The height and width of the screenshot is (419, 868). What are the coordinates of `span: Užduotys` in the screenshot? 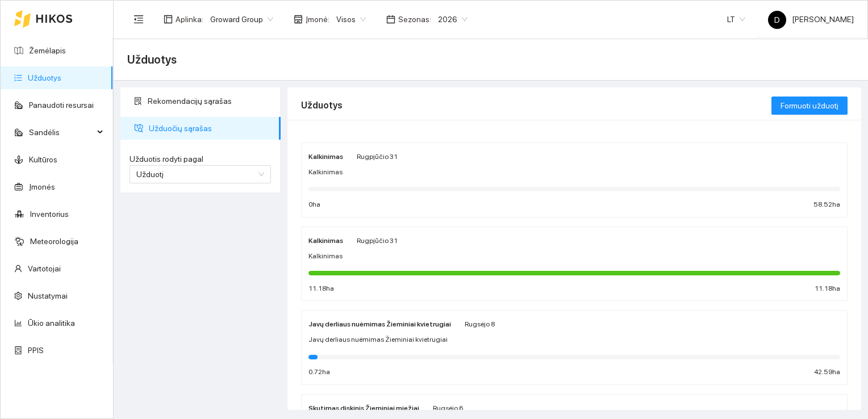 It's located at (151, 60).